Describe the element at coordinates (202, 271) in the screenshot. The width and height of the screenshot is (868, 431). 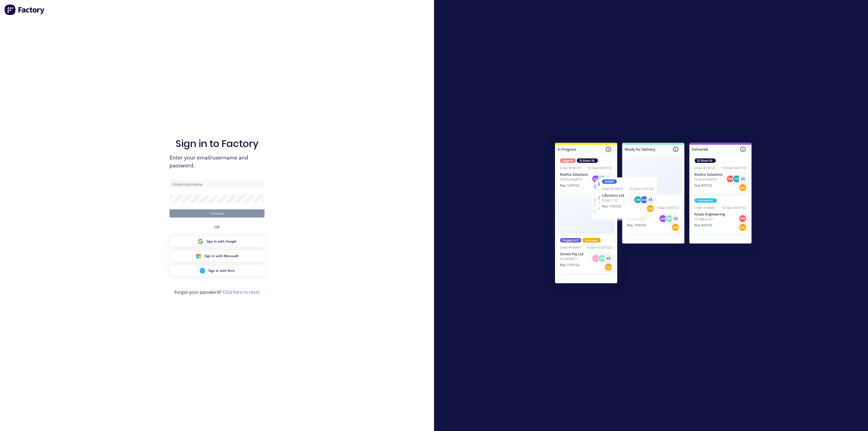
I see `img: Xero Sign in` at that location.